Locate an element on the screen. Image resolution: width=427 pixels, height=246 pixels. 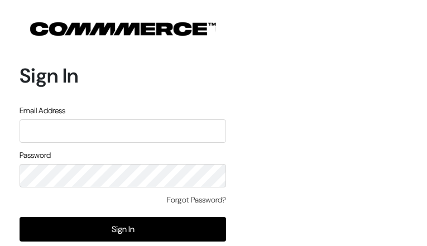
label: Email Address is located at coordinates (42, 110).